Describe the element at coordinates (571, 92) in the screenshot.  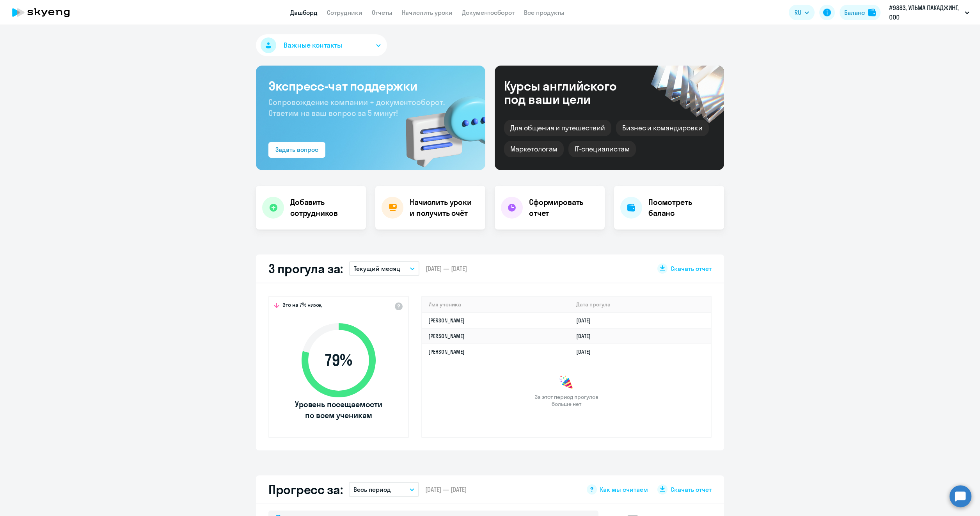
I see `div: Курсы английского под ваши цели` at that location.